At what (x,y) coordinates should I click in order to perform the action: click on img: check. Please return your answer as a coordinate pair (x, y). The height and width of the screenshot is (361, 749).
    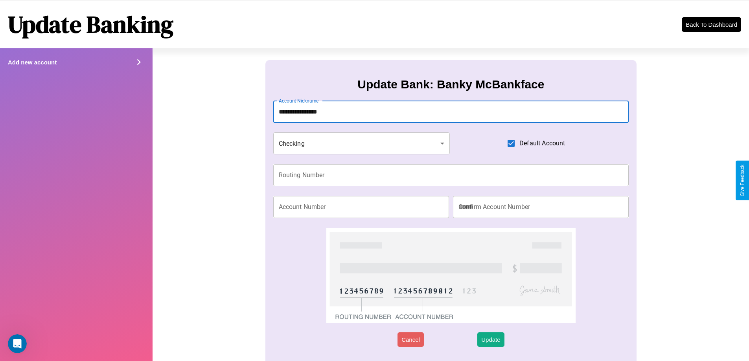
    Looking at the image, I should click on (451, 276).